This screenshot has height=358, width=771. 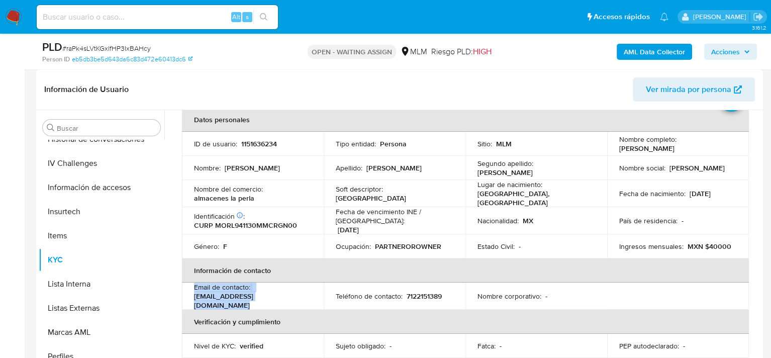 What do you see at coordinates (207, 168) in the screenshot?
I see `p: Nombre :` at bounding box center [207, 168].